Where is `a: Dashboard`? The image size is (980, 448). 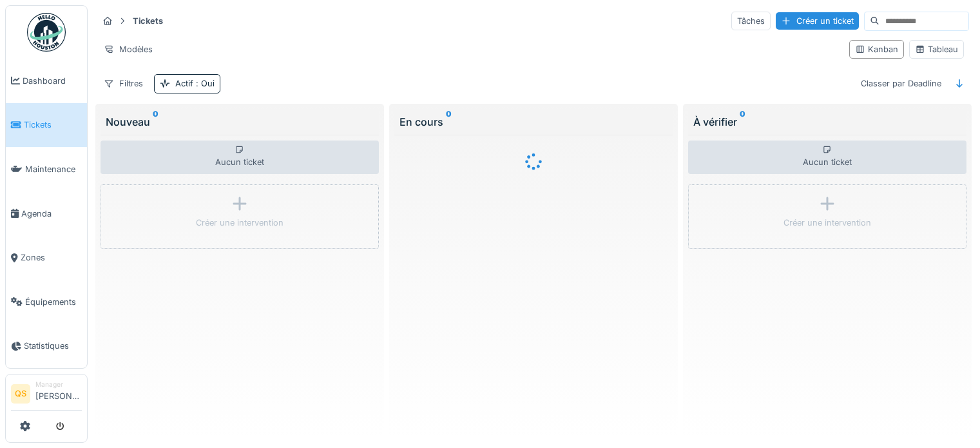 a: Dashboard is located at coordinates (46, 80).